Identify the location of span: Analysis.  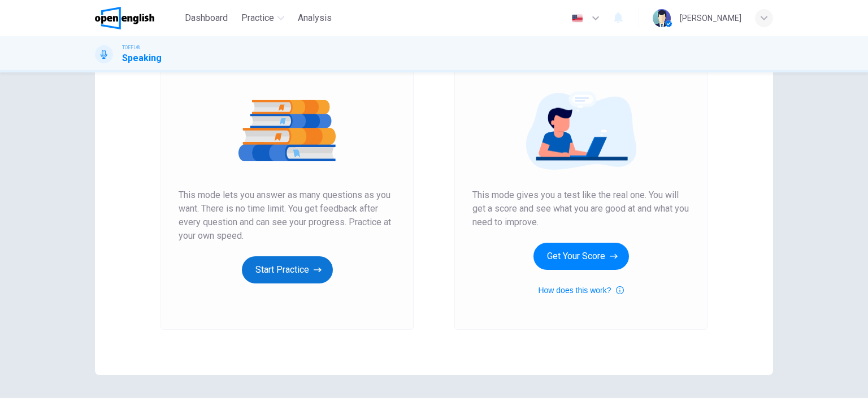
(315, 18).